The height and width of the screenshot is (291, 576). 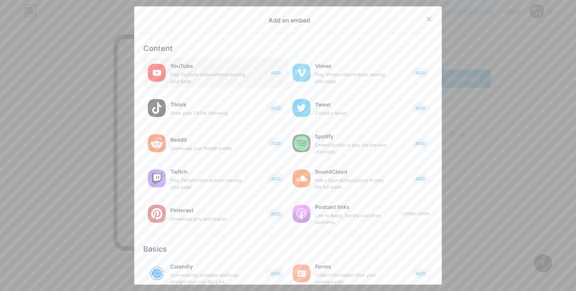 I want to click on div: Vimeo, so click(x=352, y=66).